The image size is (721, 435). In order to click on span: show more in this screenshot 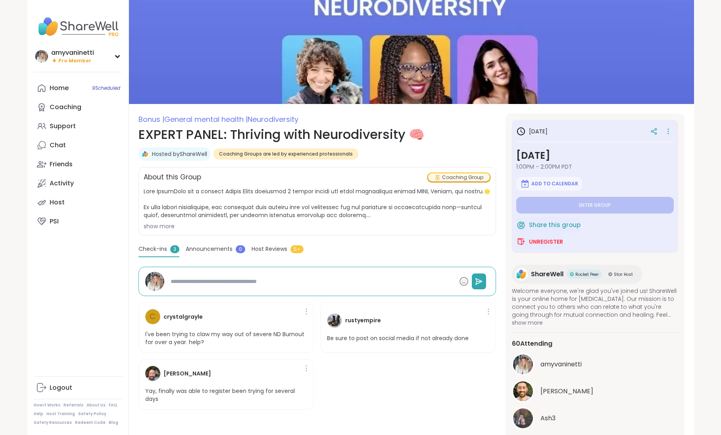, I will do `click(595, 323)`.